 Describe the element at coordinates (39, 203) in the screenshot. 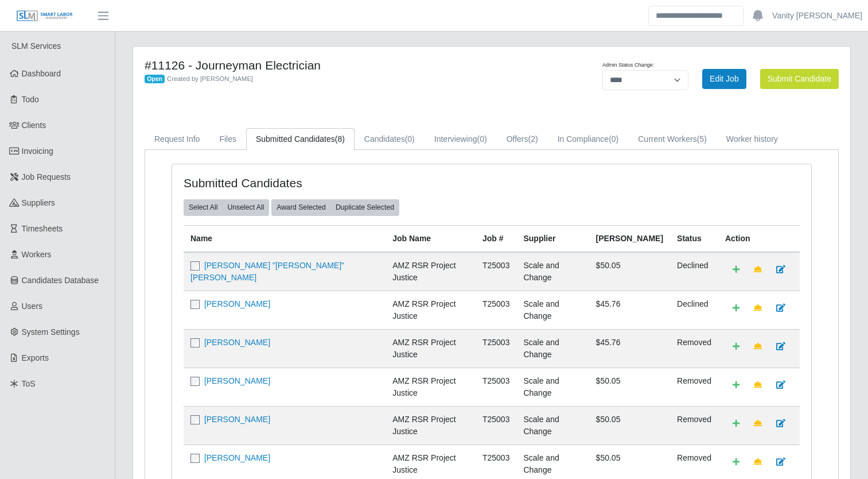

I see `span: Suppliers` at that location.